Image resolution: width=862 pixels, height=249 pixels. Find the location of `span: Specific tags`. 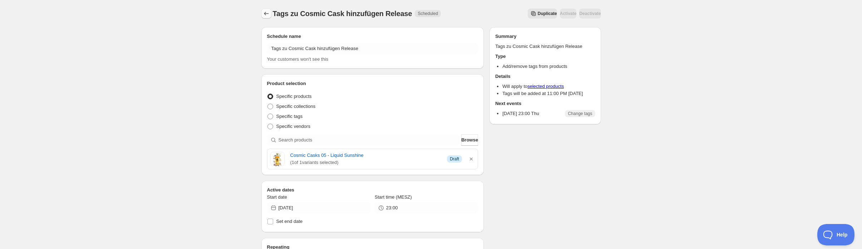

span: Specific tags is located at coordinates (289, 116).